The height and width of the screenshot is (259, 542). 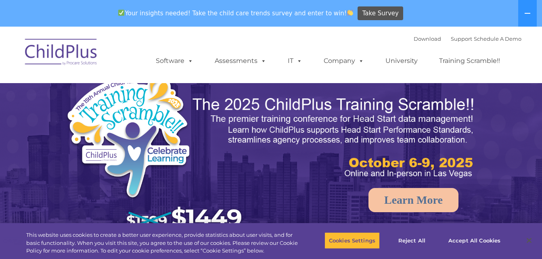 I want to click on a: University, so click(x=402, y=61).